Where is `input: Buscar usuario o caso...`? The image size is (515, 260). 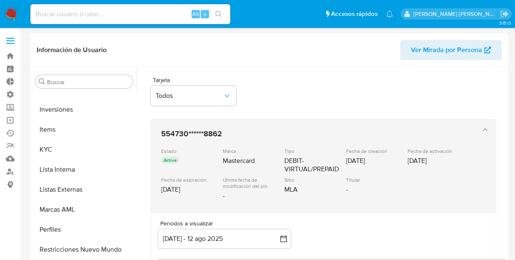
input: Buscar usuario o caso... is located at coordinates (130, 14).